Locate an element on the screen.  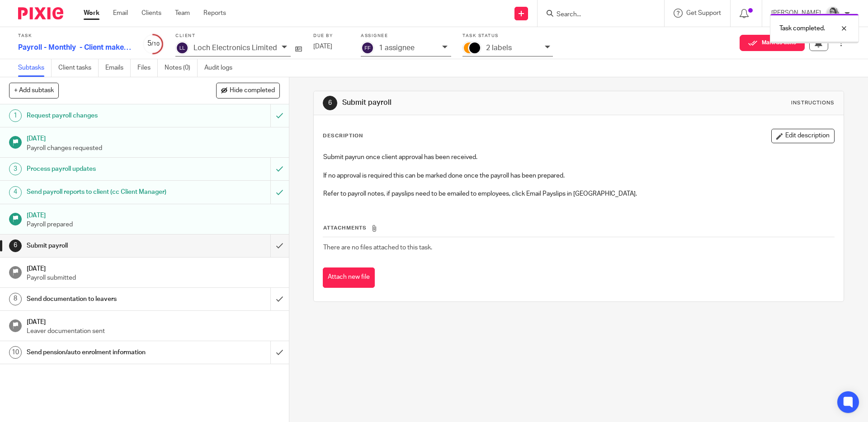
label: Task is located at coordinates (75, 36).